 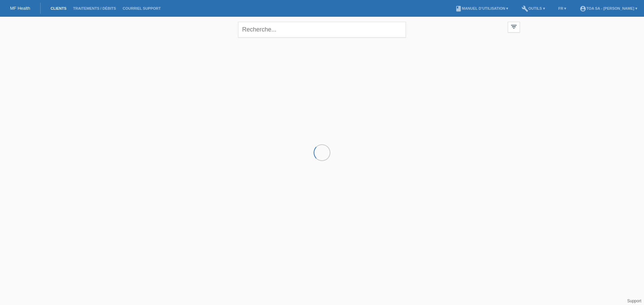 What do you see at coordinates (482, 8) in the screenshot?
I see `a: bookManuel d’utilisation ▾` at bounding box center [482, 8].